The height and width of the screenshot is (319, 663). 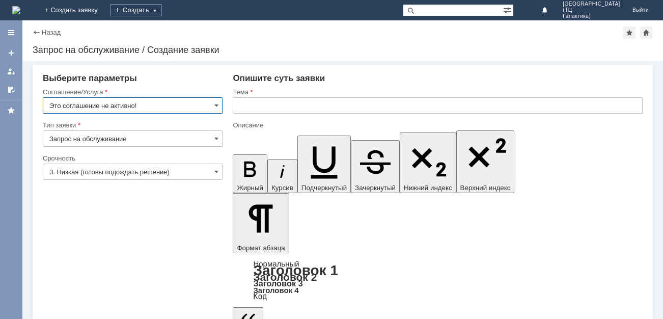 What do you see at coordinates (250, 187) in the screenshot?
I see `span: Жирный` at bounding box center [250, 187].